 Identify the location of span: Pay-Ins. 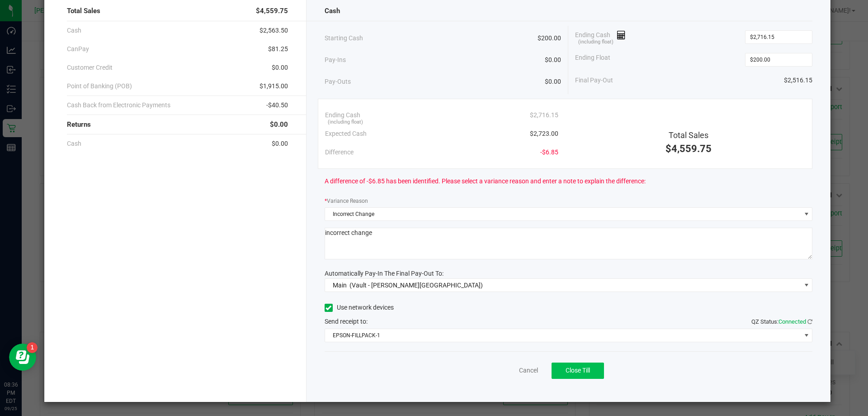
(335, 60).